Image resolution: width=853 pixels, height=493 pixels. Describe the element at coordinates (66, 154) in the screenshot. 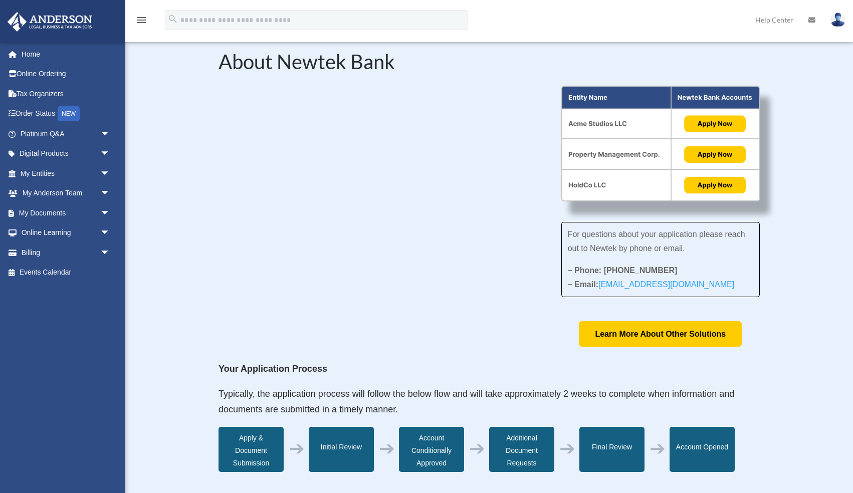

I see `a: Digital Productsarrow_drop_down` at that location.